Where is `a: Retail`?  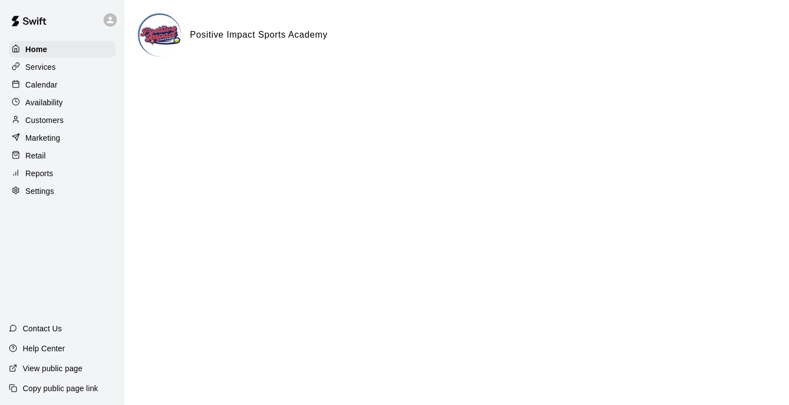 a: Retail is located at coordinates (62, 156).